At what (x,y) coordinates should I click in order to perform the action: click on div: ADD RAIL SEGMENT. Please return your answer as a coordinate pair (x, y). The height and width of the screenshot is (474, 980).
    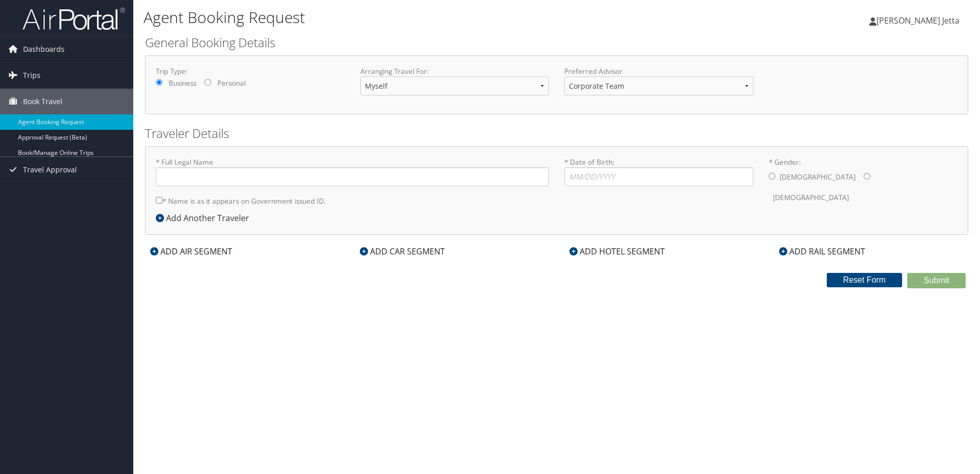
    Looking at the image, I should click on (822, 251).